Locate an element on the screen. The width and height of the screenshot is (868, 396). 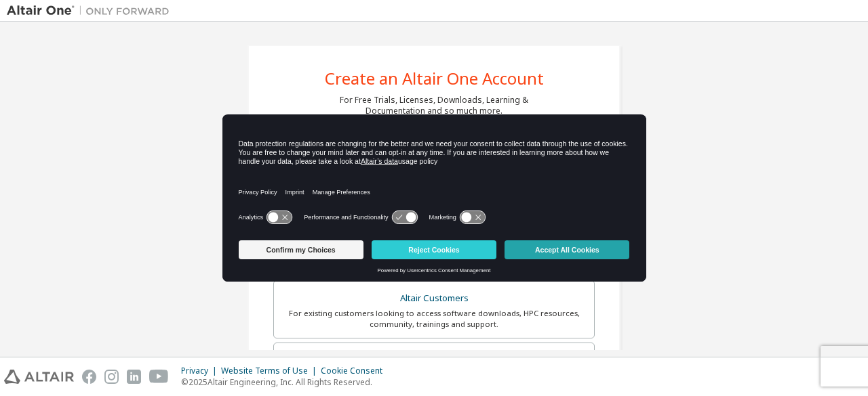
img: instagram.svg is located at coordinates (111, 377).